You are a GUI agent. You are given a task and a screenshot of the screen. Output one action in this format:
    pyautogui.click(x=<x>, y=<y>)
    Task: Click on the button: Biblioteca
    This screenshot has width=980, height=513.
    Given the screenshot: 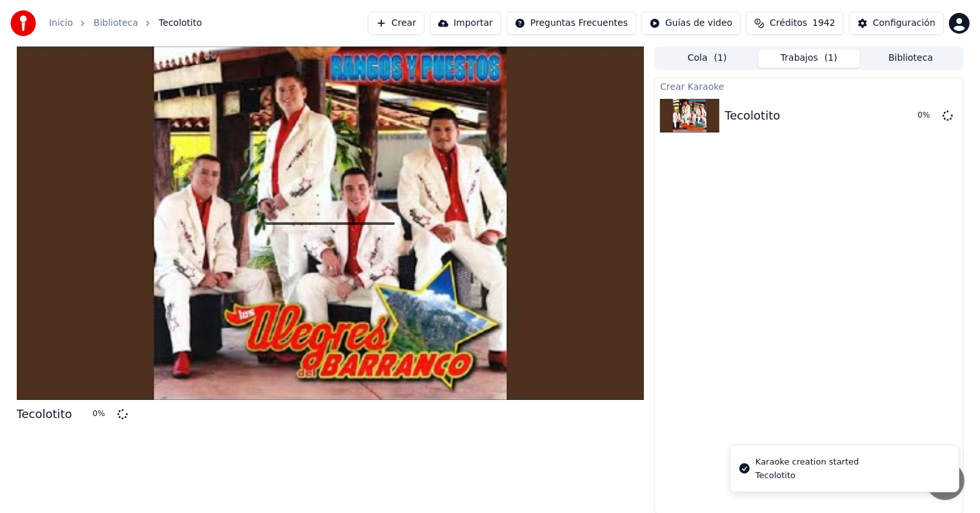 What is the action you would take?
    pyautogui.click(x=911, y=58)
    